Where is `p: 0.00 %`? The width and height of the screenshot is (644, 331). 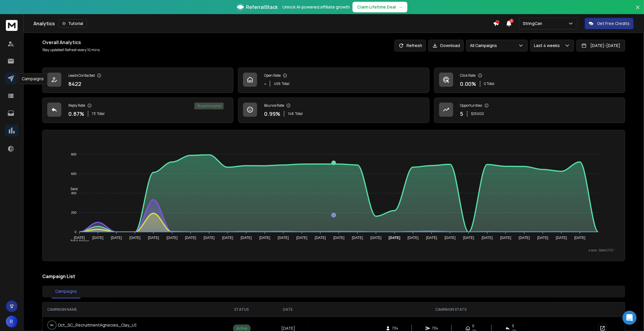 p: 0.00 % is located at coordinates (468, 84).